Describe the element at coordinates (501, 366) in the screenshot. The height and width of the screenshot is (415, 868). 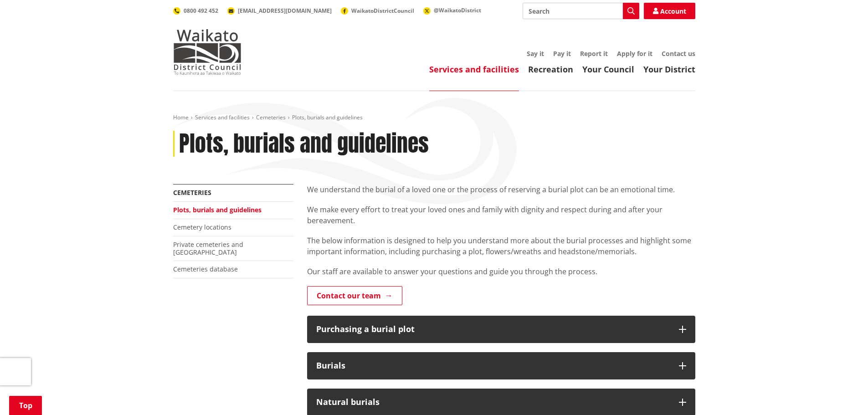
I see `button: Burials` at that location.